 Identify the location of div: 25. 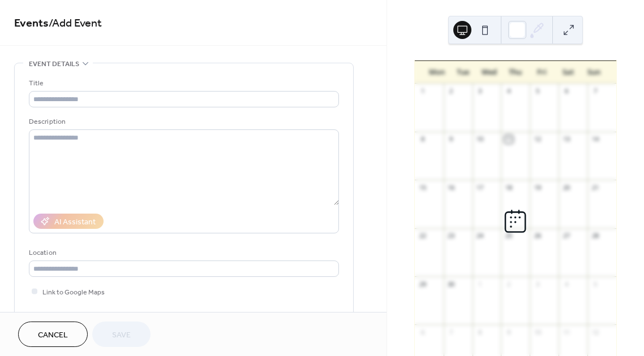
(508, 236).